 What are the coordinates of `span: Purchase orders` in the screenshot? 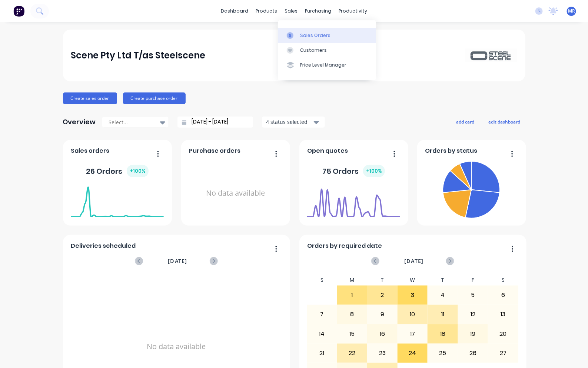 It's located at (215, 151).